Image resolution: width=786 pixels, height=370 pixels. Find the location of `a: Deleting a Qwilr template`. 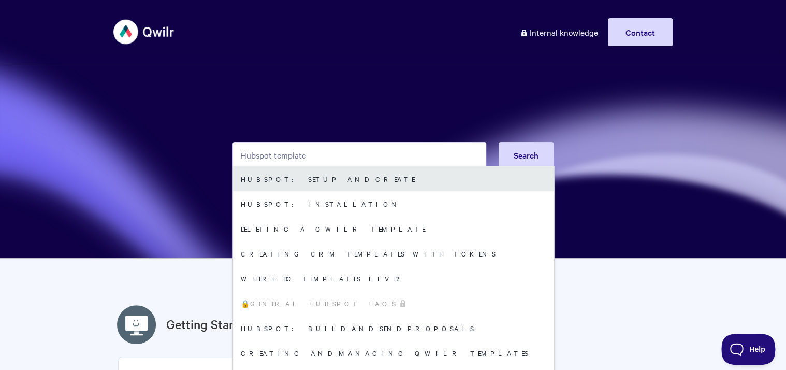

a: Deleting a Qwilr template is located at coordinates (394, 228).